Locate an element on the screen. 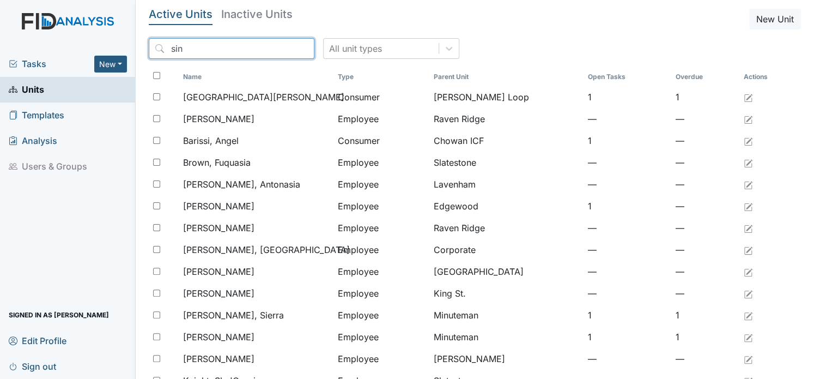  td: Slatestone is located at coordinates (506, 162).